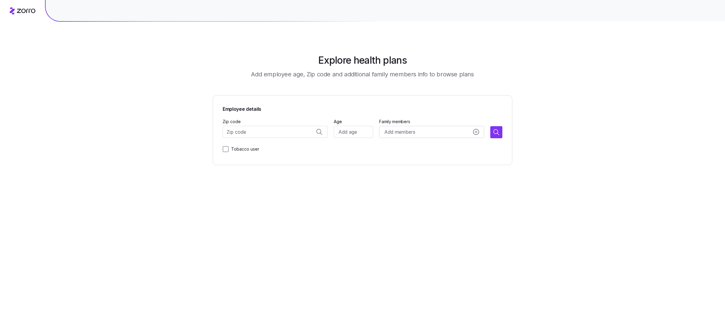  Describe the element at coordinates (432, 122) in the screenshot. I see `span: Family members` at that location.